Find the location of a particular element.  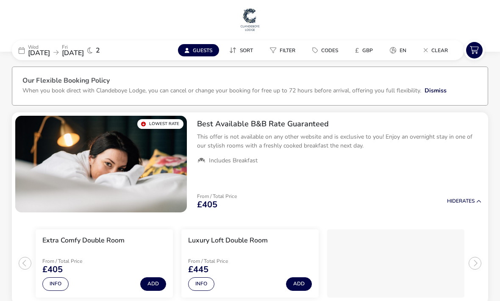

span: £445 is located at coordinates (198, 269).